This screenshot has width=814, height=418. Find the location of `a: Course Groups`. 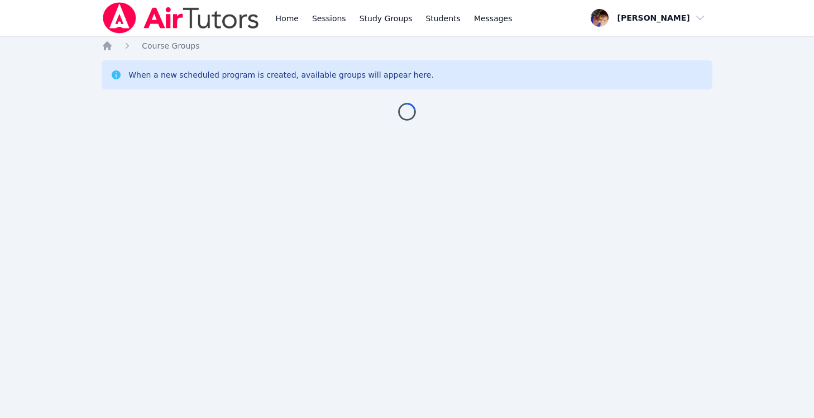

a: Course Groups is located at coordinates (170, 46).